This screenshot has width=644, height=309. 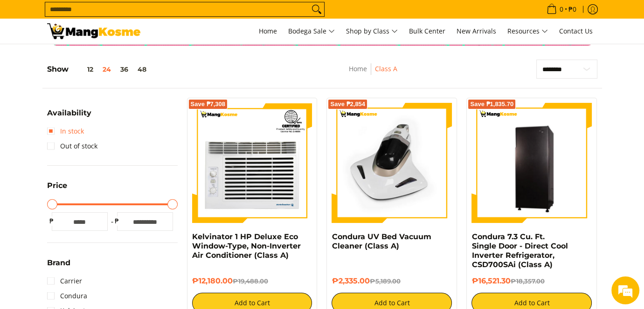 What do you see at coordinates (519, 250) in the screenshot?
I see `a: Condura 7.3 Cu. Ft. Single Door - Direct Cool Inverter Refrigerator, CSD700SAi (Class A)` at bounding box center [519, 250].